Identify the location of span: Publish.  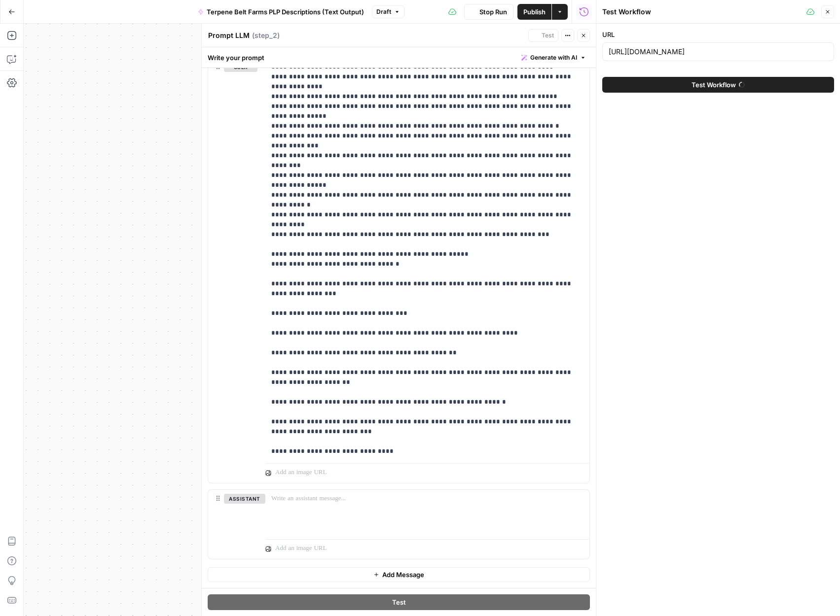
(534, 12).